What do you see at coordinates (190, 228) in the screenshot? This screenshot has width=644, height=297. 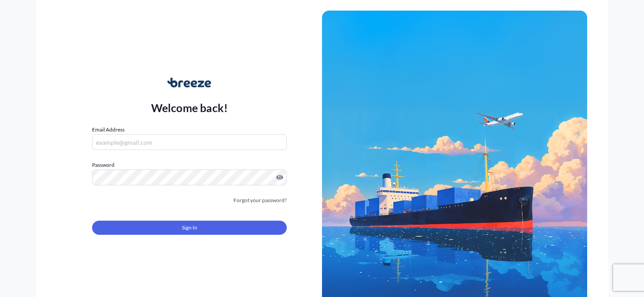 I see `span: Sign In` at bounding box center [190, 228].